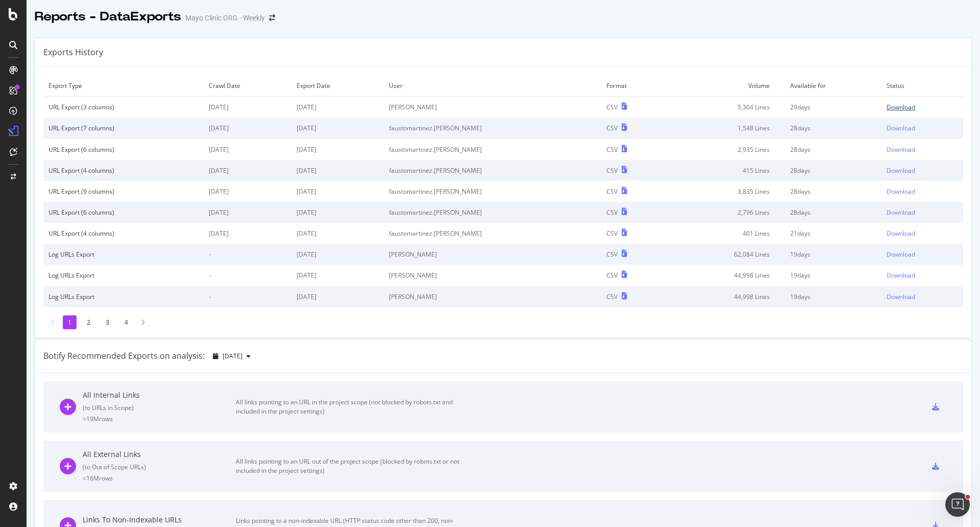 The image size is (980, 527). What do you see at coordinates (726, 107) in the screenshot?
I see `td: 5,304 Lines` at bounding box center [726, 107].